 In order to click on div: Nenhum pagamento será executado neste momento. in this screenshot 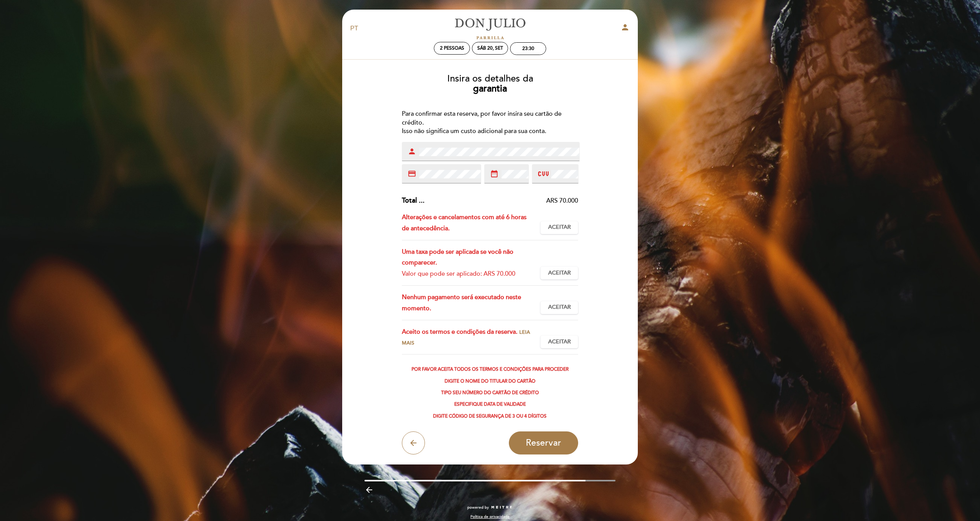, I will do `click(471, 303)`.